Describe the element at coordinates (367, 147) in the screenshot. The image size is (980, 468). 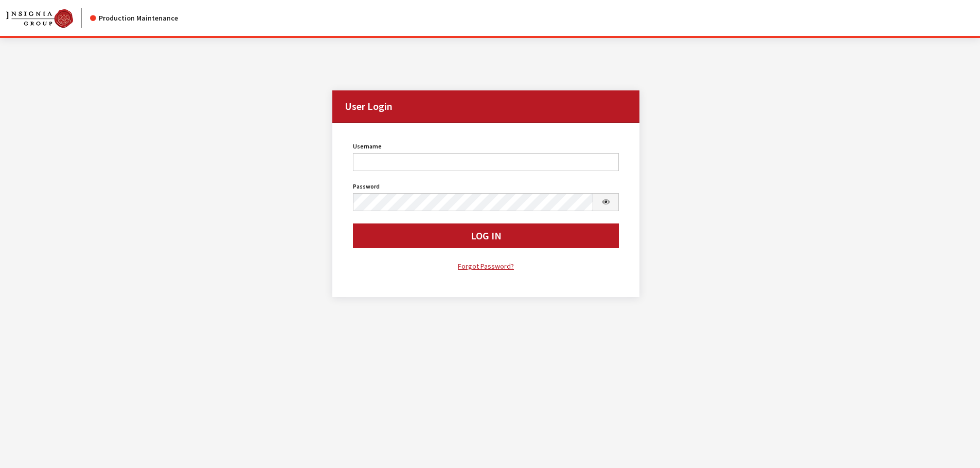
I see `label: Username` at that location.